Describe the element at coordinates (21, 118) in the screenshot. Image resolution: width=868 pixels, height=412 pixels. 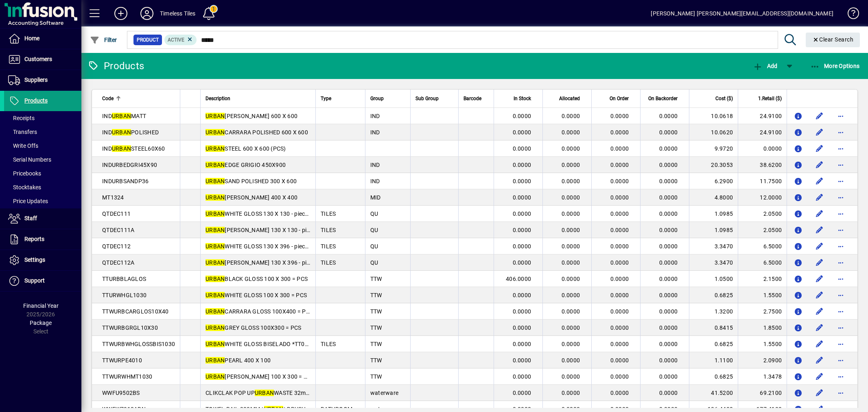
I see `span: Receipts` at that location.